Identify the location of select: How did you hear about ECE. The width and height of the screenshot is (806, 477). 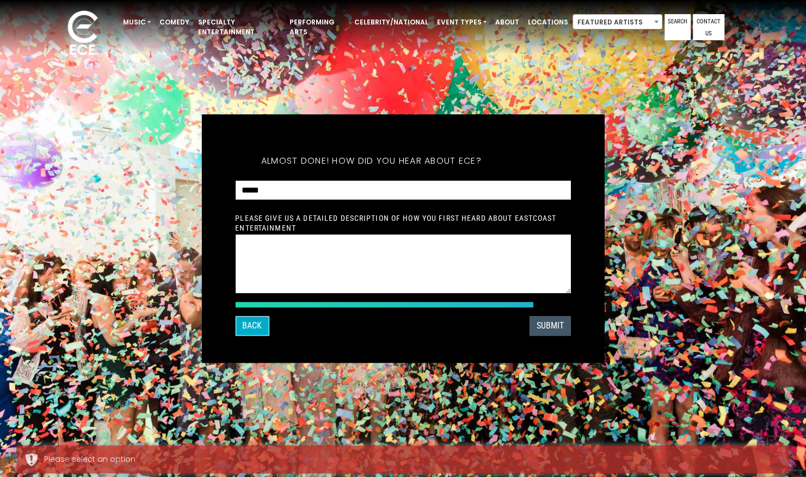
(403, 190).